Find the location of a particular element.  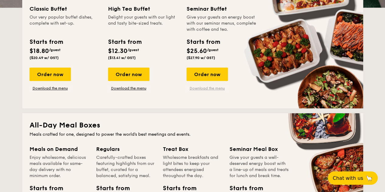

span: $18.80 is located at coordinates (39, 51).